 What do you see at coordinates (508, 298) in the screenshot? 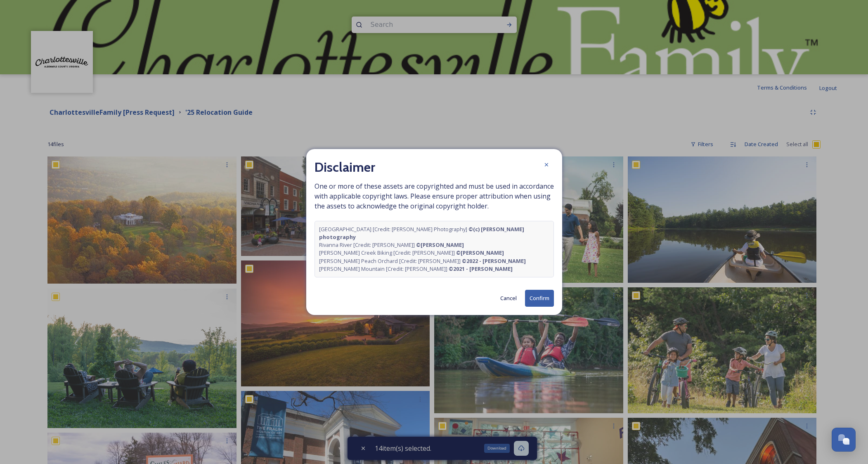
I see `button: Cancel` at bounding box center [508, 298].